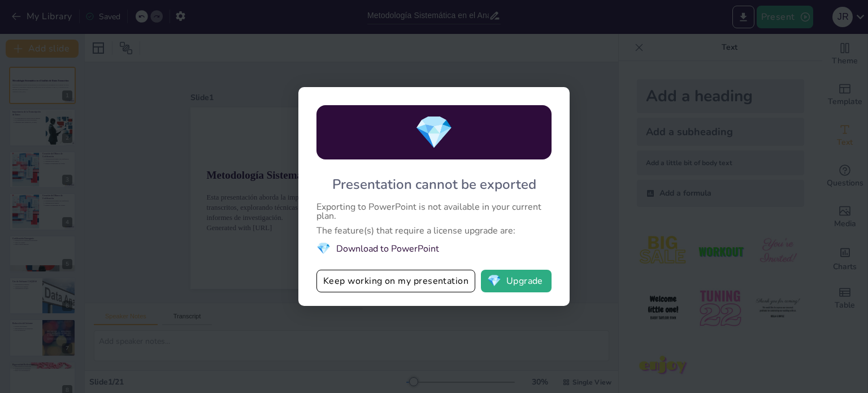 The width and height of the screenshot is (868, 393). What do you see at coordinates (516, 281) in the screenshot?
I see `button: diamondUpgrade` at bounding box center [516, 281].